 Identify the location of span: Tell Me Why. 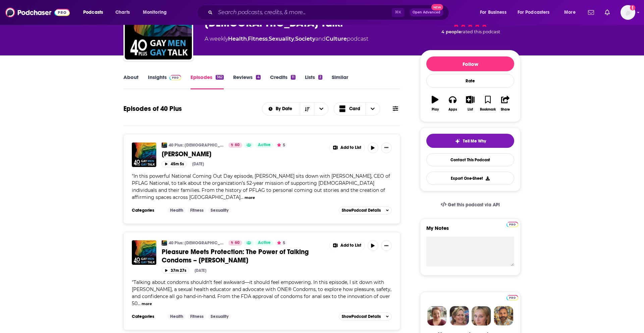
(474, 141).